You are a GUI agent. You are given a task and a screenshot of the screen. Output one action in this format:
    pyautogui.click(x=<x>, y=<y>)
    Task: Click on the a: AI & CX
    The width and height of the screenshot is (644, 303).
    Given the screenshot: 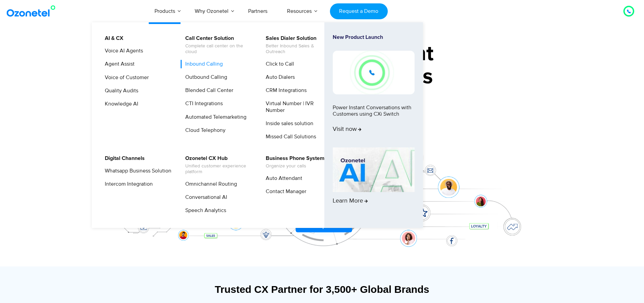 What is the action you would take?
    pyautogui.click(x=112, y=38)
    